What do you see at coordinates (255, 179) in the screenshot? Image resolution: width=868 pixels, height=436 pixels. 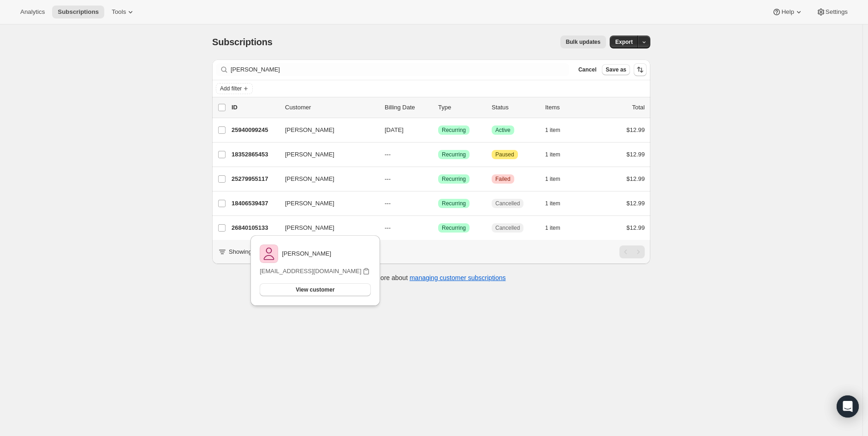 I see `p: 25279955117` at bounding box center [255, 179].